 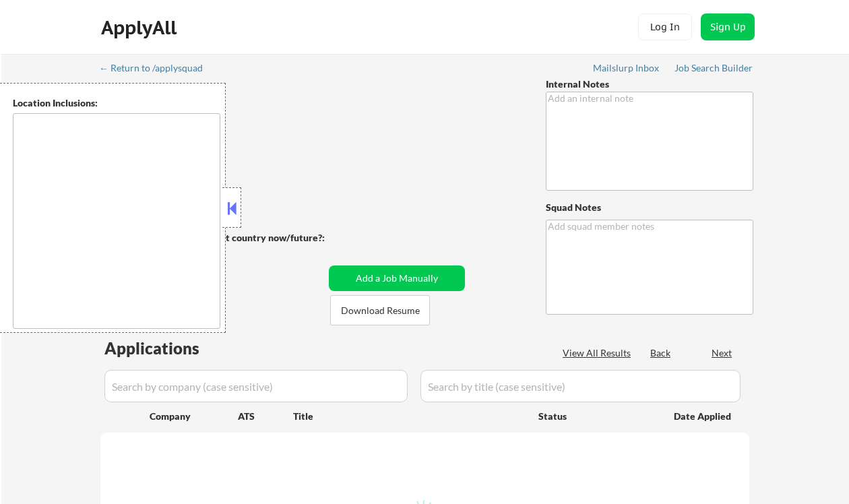 What do you see at coordinates (627, 68) in the screenshot?
I see `div: Mailslurp Inbox` at bounding box center [627, 68].